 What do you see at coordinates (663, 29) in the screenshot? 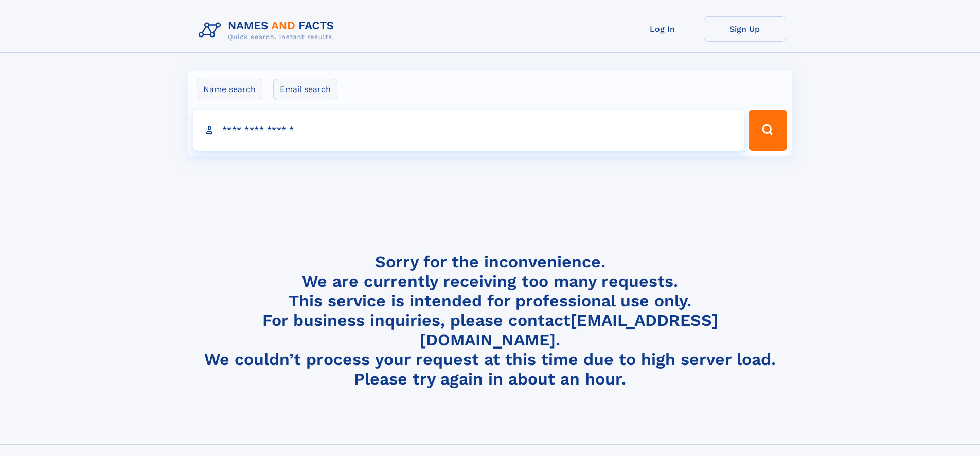
I see `a: Log In` at bounding box center [663, 29].